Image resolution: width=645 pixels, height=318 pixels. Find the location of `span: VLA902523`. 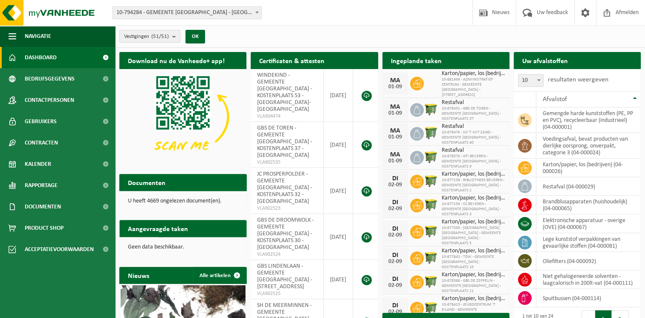

span: VLA902523 is located at coordinates (286, 208).